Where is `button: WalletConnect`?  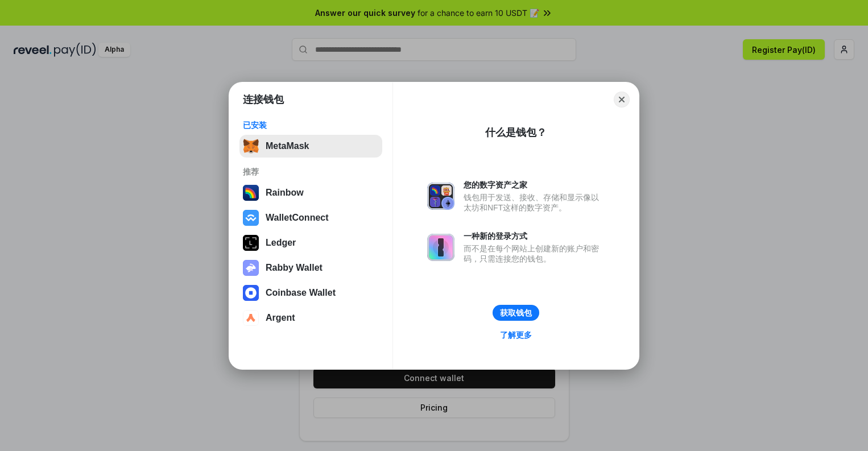
button: WalletConnect is located at coordinates (310, 218).